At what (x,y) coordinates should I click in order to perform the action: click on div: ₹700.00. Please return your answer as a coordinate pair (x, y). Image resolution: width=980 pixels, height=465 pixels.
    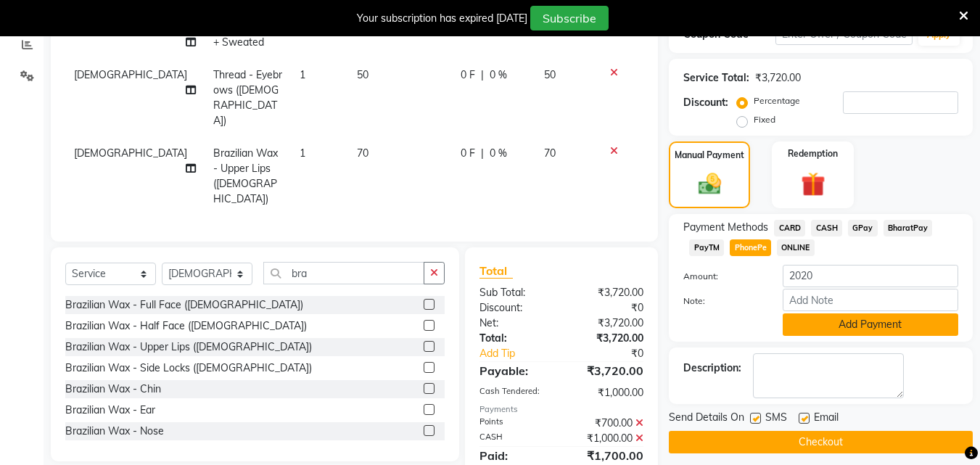
    Looking at the image, I should click on (608, 423).